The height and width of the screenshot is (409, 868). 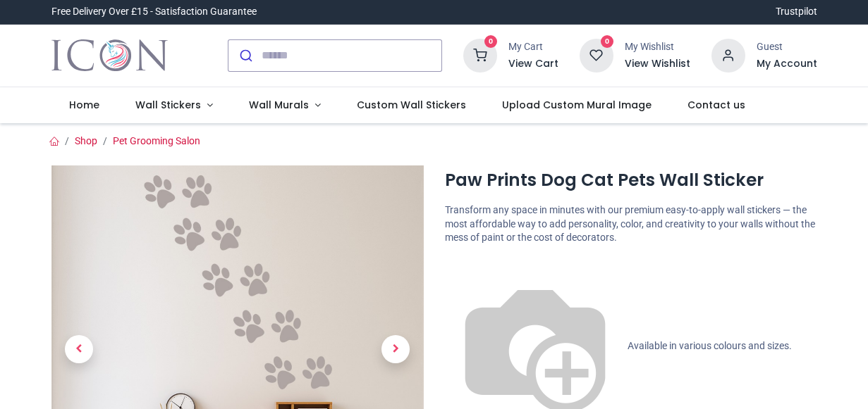 What do you see at coordinates (787, 64) in the screenshot?
I see `h6: My Account` at bounding box center [787, 64].